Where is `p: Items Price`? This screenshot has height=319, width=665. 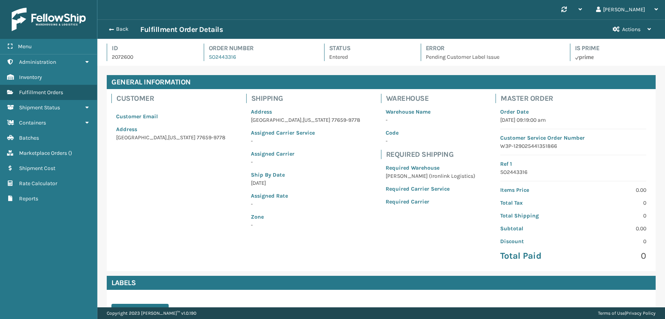 p: Items Price is located at coordinates (534, 190).